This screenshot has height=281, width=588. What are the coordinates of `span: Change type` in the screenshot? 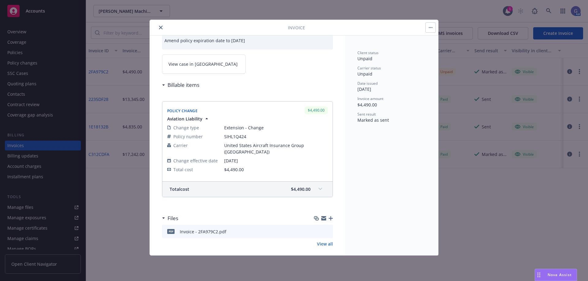 It's located at (186, 128).